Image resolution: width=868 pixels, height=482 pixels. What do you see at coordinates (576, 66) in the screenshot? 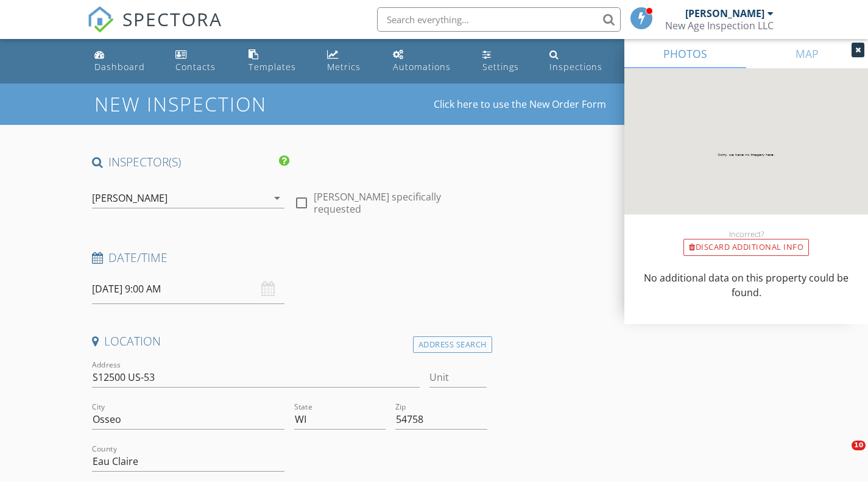
I see `div: Inspections` at bounding box center [576, 66].